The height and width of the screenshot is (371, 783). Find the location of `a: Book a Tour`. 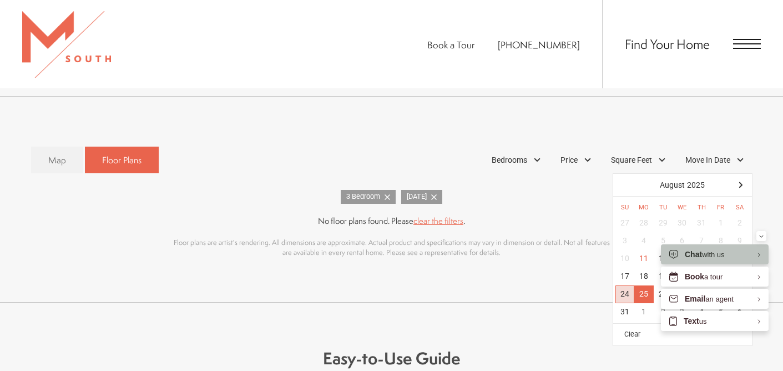

a: Book a Tour is located at coordinates (450, 44).